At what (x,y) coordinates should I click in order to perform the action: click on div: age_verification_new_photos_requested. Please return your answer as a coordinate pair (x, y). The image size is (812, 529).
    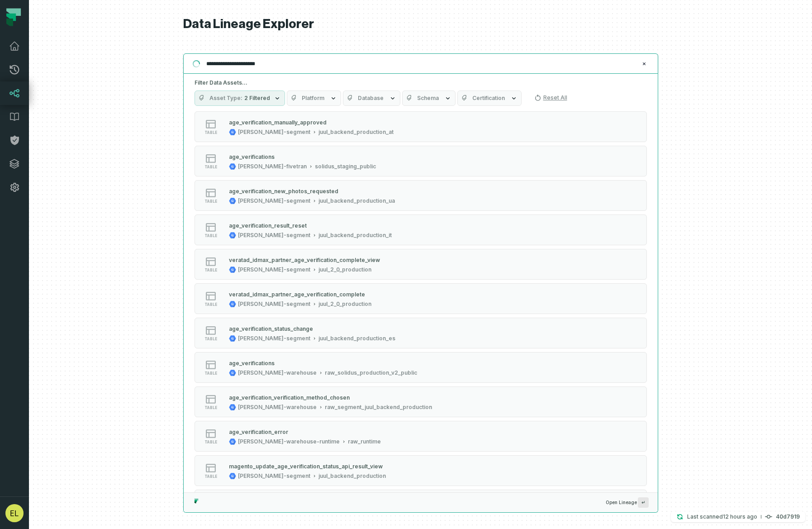
    Looking at the image, I should click on (284, 191).